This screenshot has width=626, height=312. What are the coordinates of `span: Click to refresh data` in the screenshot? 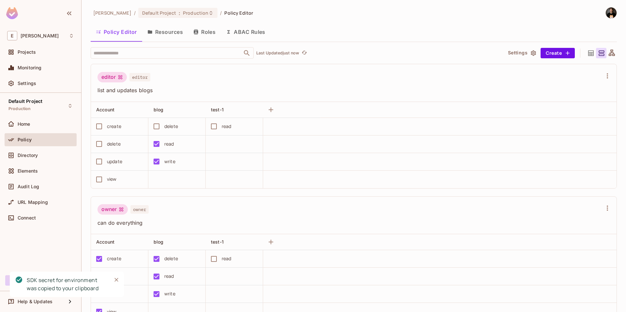 It's located at (303, 53).